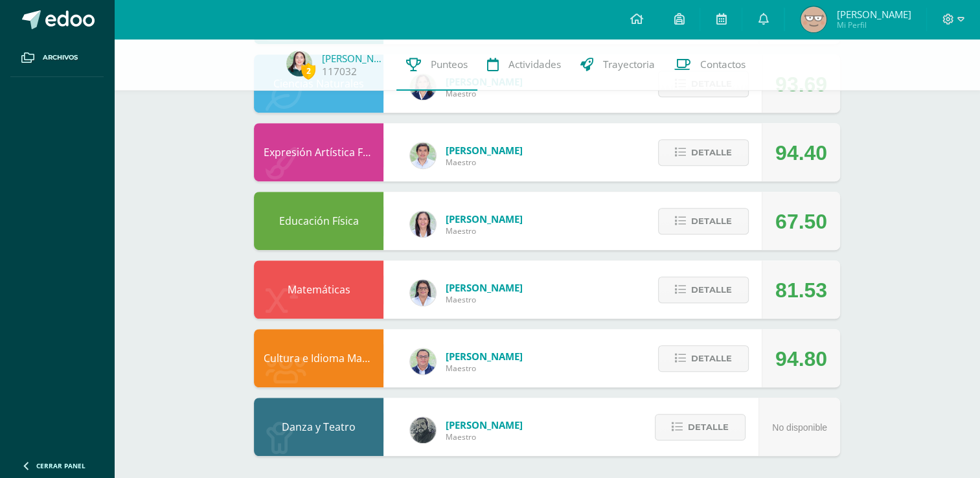  Describe the element at coordinates (319, 152) in the screenshot. I see `div: Expresión Artística FORMACIÓN MUSICAL` at that location.